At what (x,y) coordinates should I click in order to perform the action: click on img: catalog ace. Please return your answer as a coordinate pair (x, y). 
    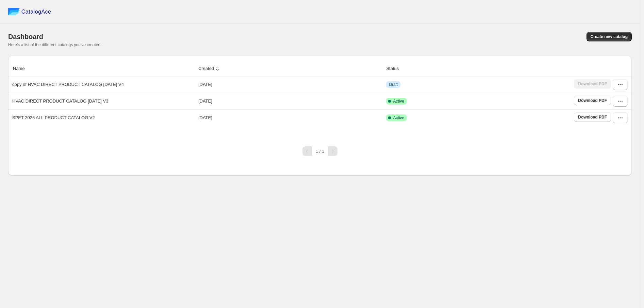
    Looking at the image, I should click on (14, 12).